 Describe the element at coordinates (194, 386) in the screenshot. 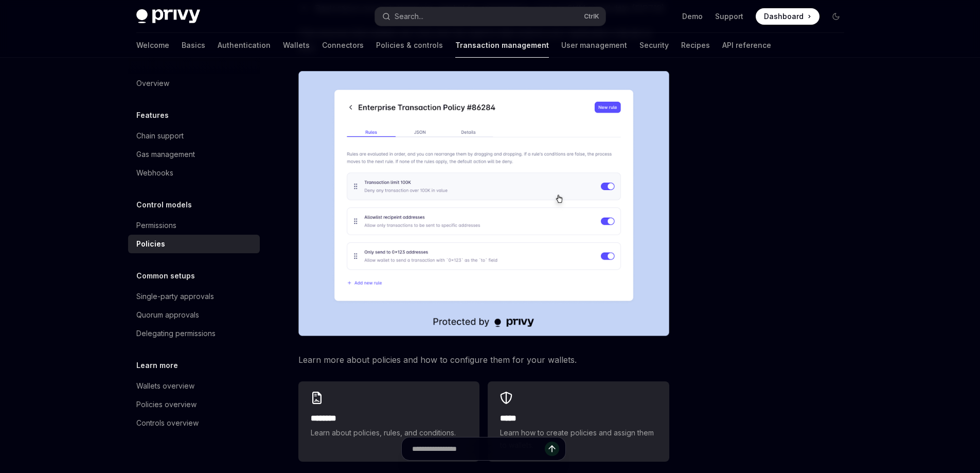

I see `a: Wallets overview` at that location.